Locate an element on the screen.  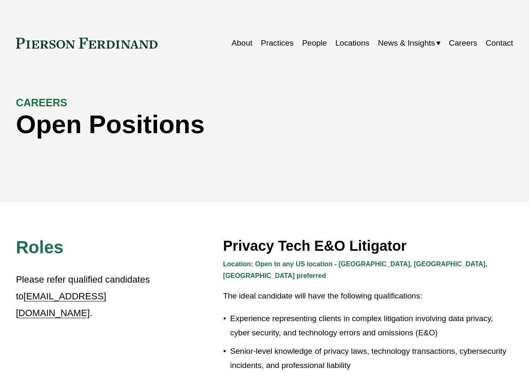
a: folder dropdown is located at coordinates (409, 43).